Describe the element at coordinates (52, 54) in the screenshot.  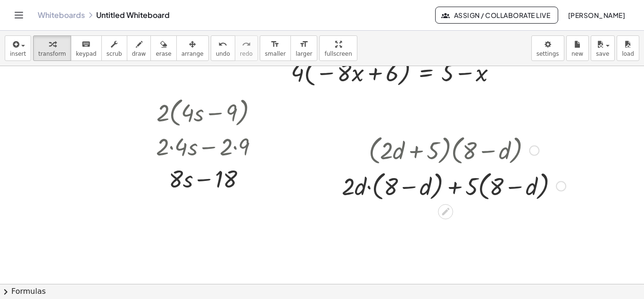
I see `span: transform` at that location.